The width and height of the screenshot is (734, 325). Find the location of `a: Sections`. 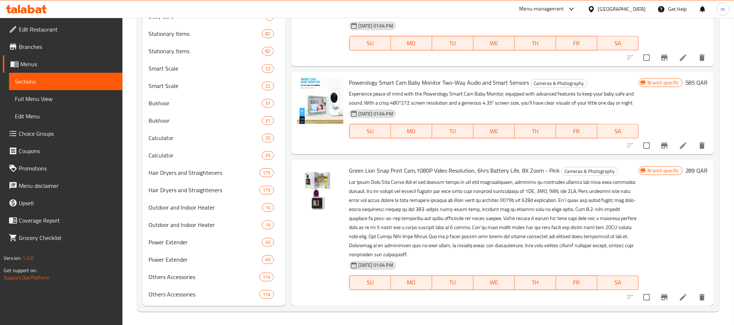

a: Sections is located at coordinates (66, 82).